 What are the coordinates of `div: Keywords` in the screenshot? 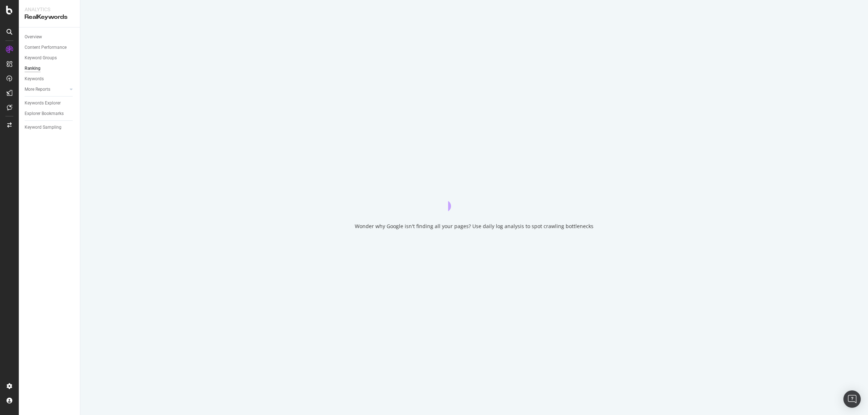 It's located at (34, 79).